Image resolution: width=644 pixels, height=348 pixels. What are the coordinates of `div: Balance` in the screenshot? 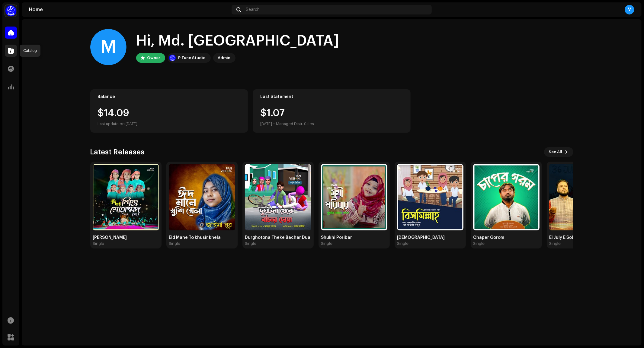 It's located at (169, 97).